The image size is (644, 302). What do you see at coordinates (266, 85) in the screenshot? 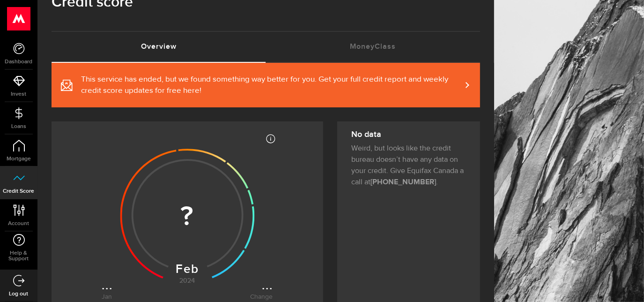
I see `a: This service has ended, but we found something way better for you. Get your full credit report an...` at bounding box center [266, 85].